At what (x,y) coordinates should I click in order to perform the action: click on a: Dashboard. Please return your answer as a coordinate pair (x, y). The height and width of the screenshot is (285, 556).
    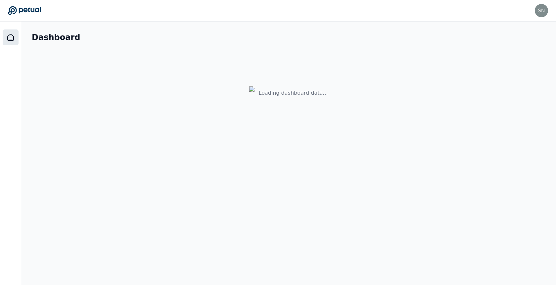
    Looking at the image, I should click on (11, 37).